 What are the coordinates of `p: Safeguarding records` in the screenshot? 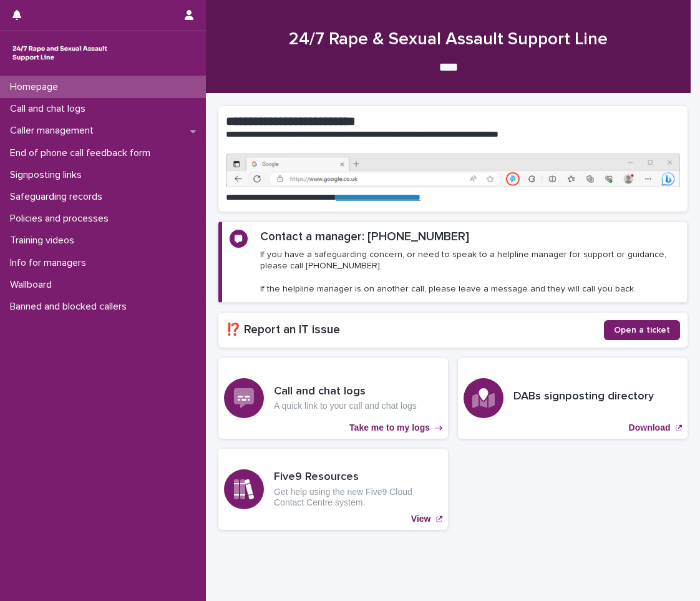 It's located at (59, 196).